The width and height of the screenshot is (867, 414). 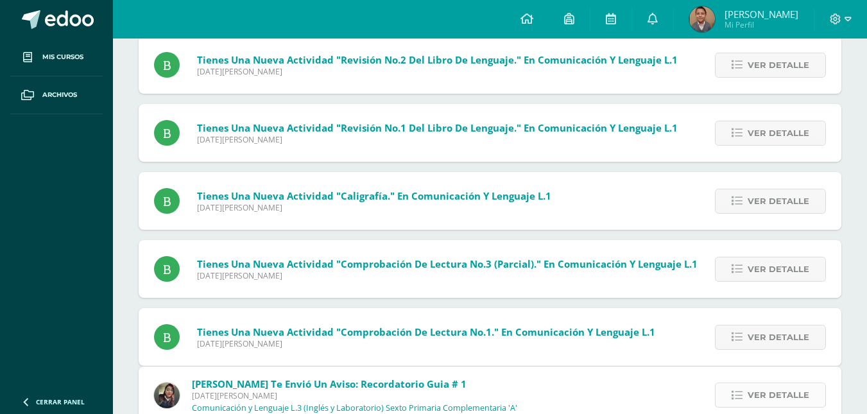 I want to click on a: Mis cursos, so click(x=56, y=57).